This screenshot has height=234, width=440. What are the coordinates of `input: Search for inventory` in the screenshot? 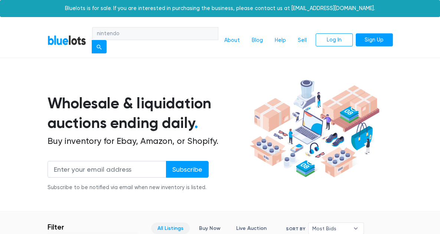 It's located at (155, 34).